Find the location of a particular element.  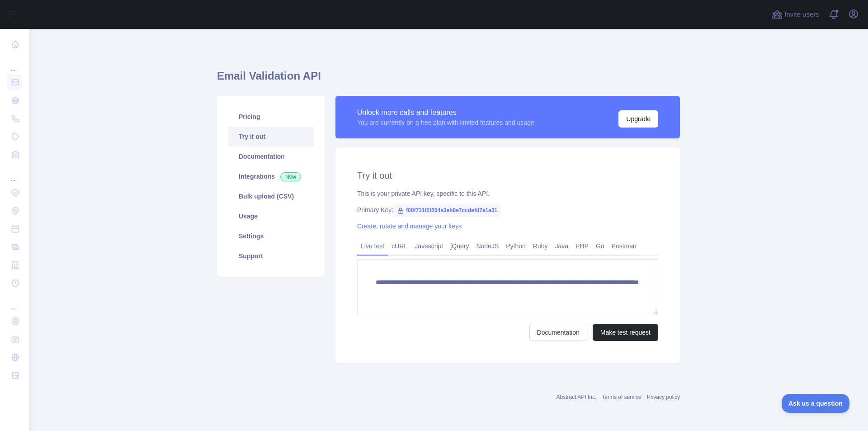

div: This is your private API key, specific to this API. is located at coordinates (508, 193).